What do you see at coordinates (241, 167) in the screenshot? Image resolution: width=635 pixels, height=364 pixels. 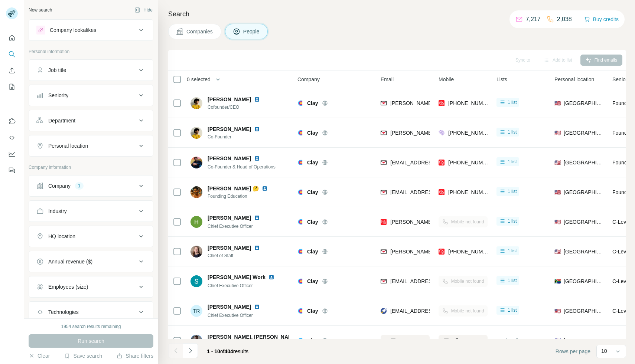 I see `span: Co-Founder & Head of Operations` at bounding box center [241, 167].